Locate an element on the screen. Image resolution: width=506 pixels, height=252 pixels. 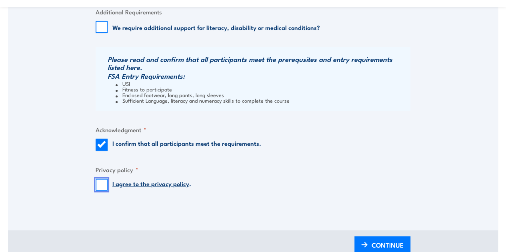
legend: Privacy policy is located at coordinates (117, 170).